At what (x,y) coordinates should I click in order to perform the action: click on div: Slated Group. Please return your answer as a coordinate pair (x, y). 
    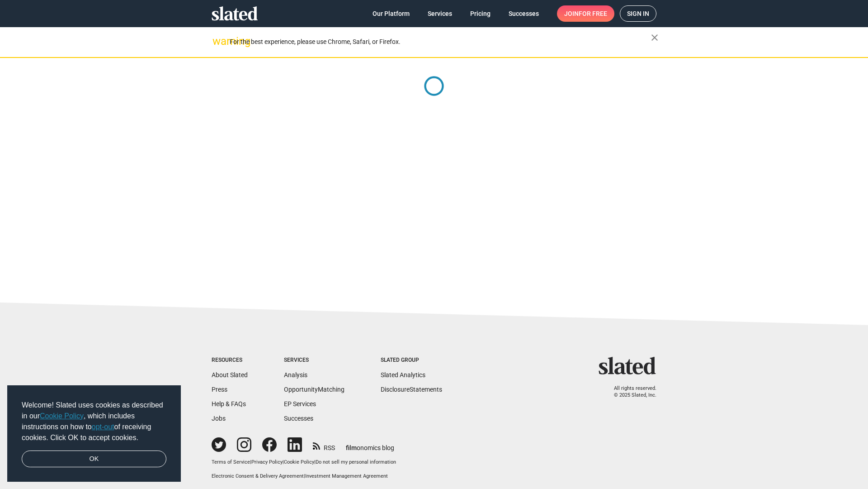
    Looking at the image, I should click on (412, 360).